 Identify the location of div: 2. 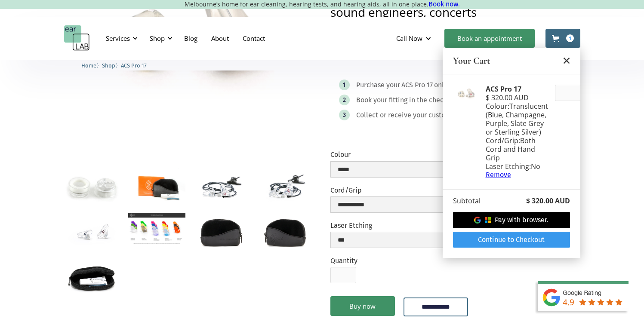
(344, 100).